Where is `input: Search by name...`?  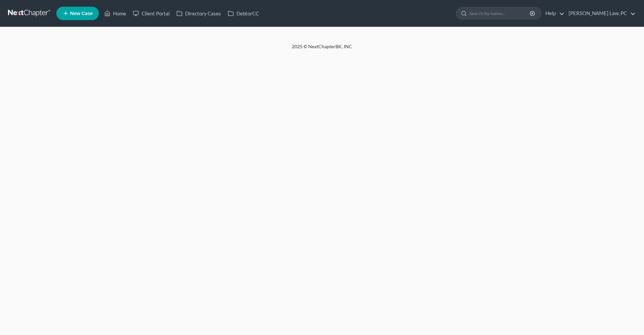 input: Search by name... is located at coordinates (500, 13).